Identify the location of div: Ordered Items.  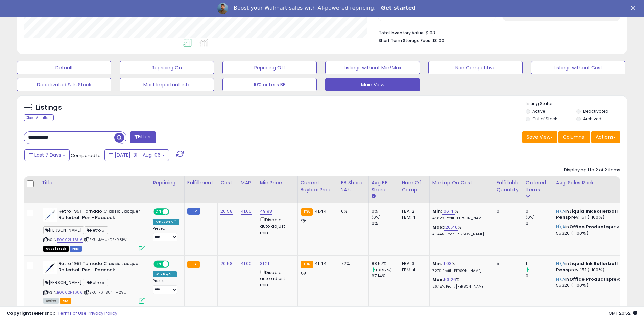
(538, 186).